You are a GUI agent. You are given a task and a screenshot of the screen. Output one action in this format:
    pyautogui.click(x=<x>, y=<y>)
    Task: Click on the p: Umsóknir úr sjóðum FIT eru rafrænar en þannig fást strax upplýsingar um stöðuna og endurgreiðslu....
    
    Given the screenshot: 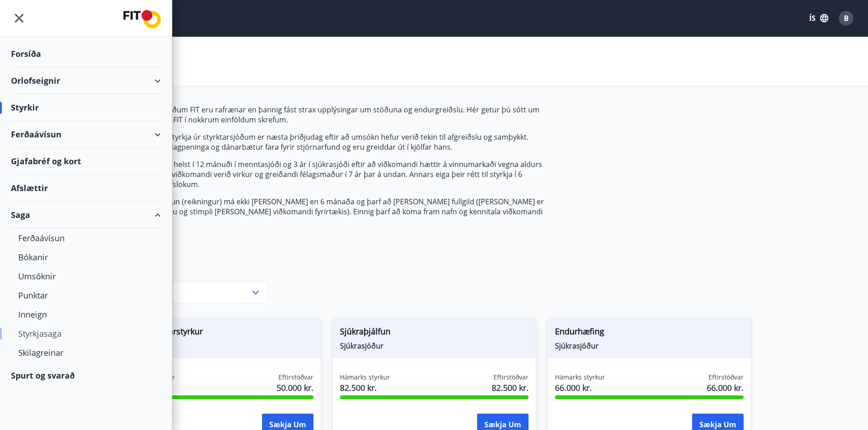 What is the action you would take?
    pyautogui.click(x=332, y=115)
    